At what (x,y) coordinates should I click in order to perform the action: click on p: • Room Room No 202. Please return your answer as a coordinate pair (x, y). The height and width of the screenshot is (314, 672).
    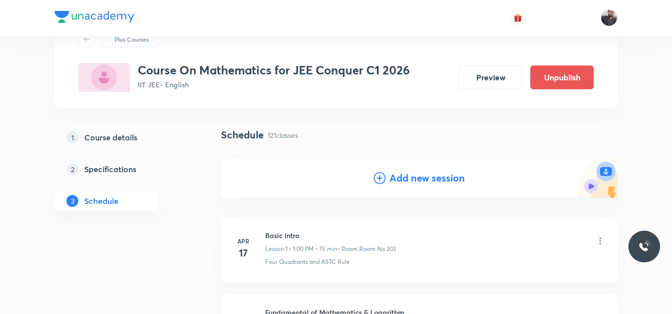
    Looking at the image, I should click on (367, 249).